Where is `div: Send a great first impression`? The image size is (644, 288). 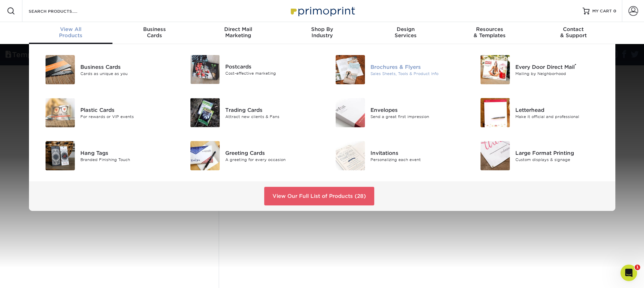 div: Send a great first impression is located at coordinates (416, 117).